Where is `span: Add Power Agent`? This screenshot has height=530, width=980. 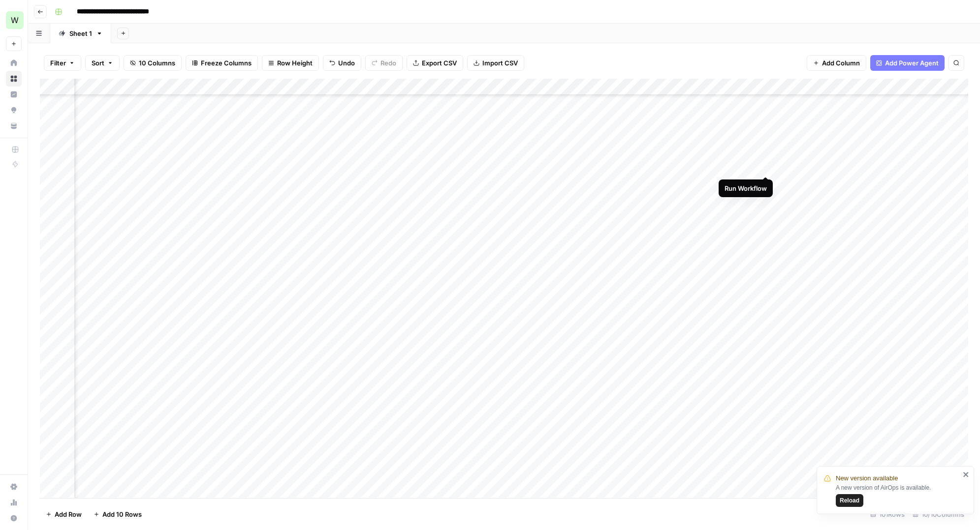
span: Add Power Agent is located at coordinates (911, 63).